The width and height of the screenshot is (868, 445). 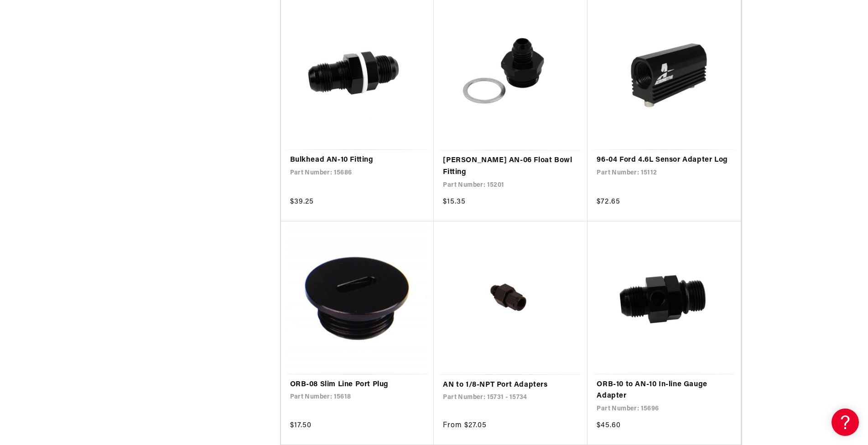 What do you see at coordinates (358, 160) in the screenshot?
I see `a: Bulkhead AN-10 Fitting` at bounding box center [358, 160].